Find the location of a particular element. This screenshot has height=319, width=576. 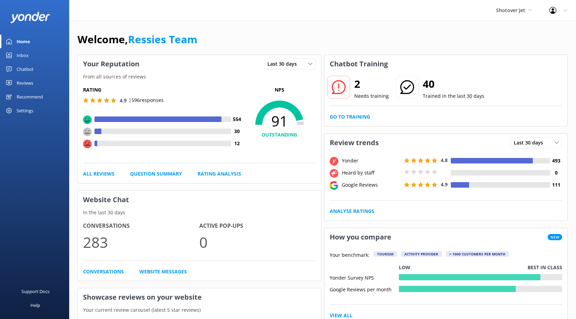

a: Go to Training is located at coordinates (350, 117).